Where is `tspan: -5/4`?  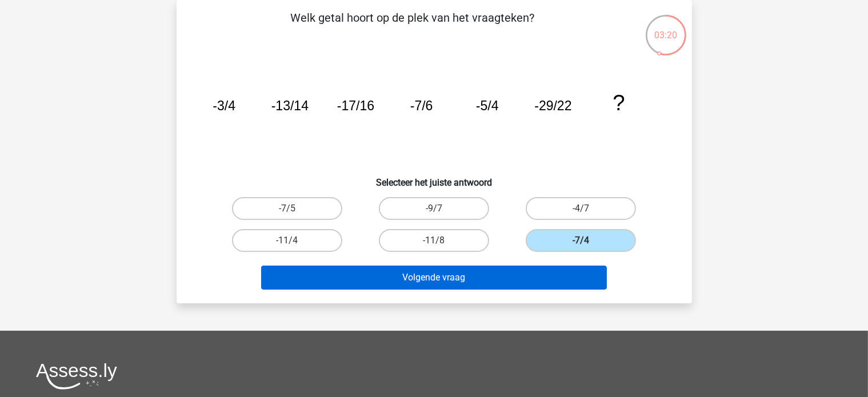 tspan: -5/4 is located at coordinates (487, 105).